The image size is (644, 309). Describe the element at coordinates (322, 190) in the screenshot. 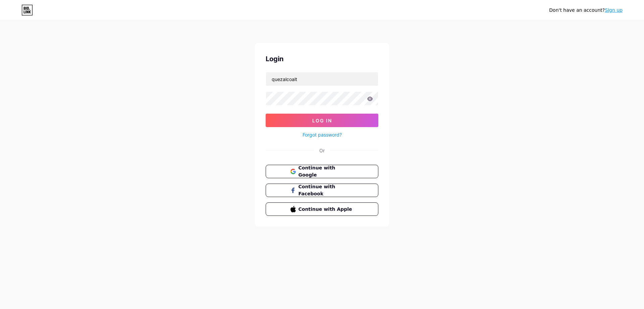

I see `a: Continue with Facebook` at that location.